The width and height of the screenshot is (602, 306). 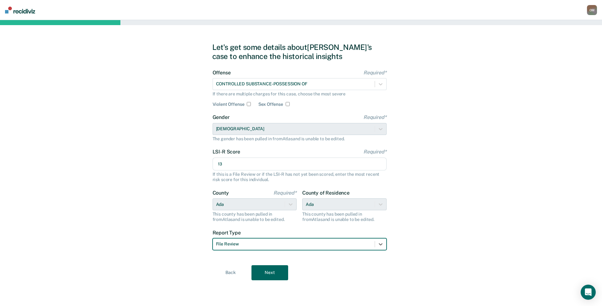 I want to click on label: Gender, so click(x=300, y=117).